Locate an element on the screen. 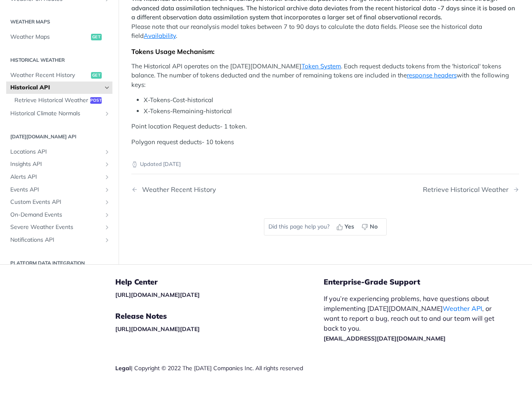  a: Weather Mapsget is located at coordinates (59, 37).